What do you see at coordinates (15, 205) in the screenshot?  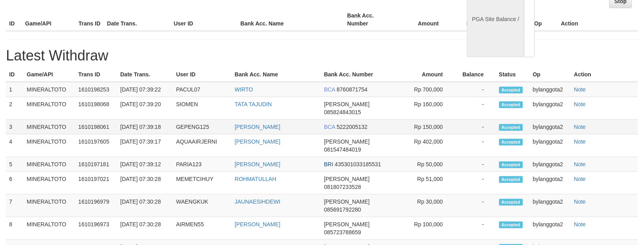 I see `td: 7` at bounding box center [15, 205].